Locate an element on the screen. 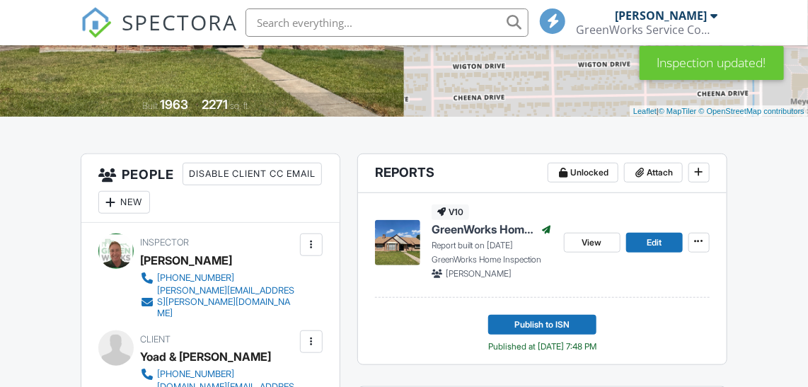 This screenshot has height=387, width=808. a: SPECTORA is located at coordinates (159, 34).